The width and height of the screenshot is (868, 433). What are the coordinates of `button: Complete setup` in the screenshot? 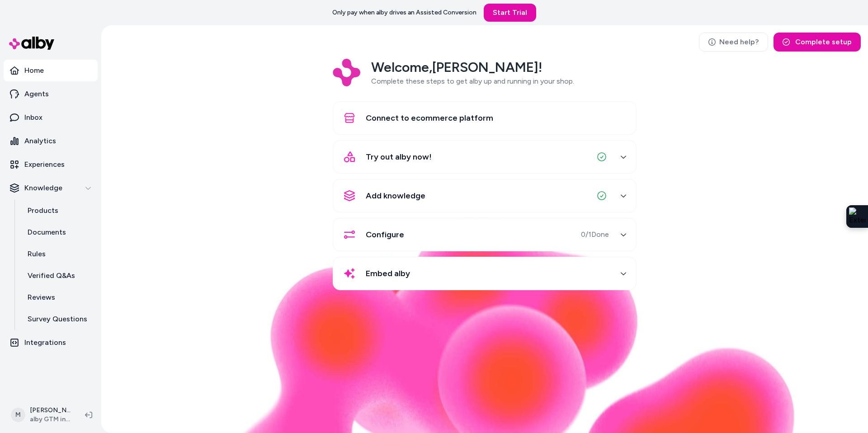 It's located at (816, 42).